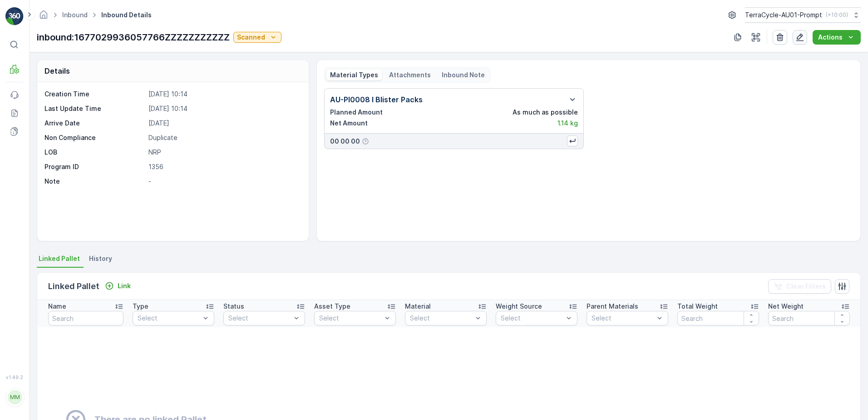 The height and width of the screenshot is (420, 868). I want to click on p: Scanned, so click(251, 37).